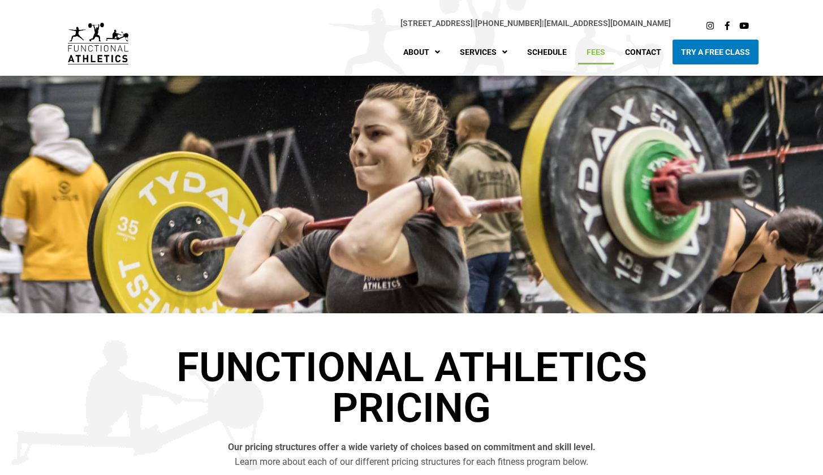  Describe the element at coordinates (716, 52) in the screenshot. I see `a: Try A Free Class` at that location.